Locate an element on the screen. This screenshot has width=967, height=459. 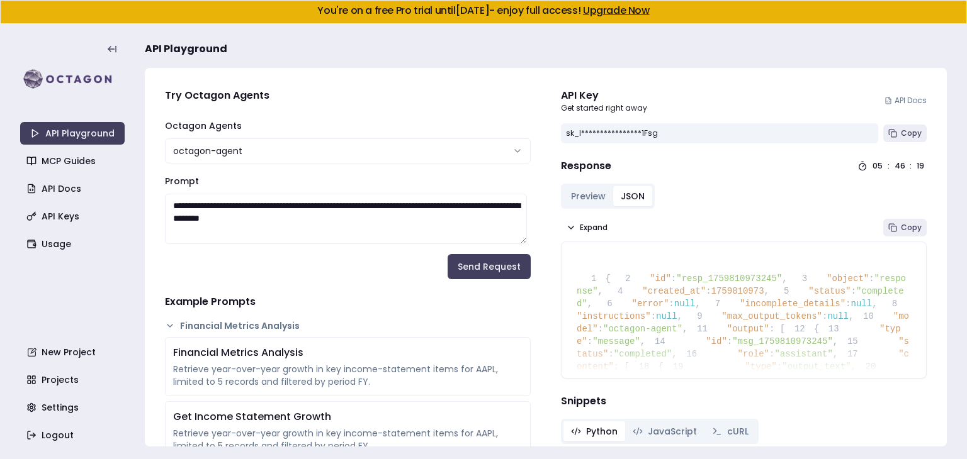
span: "created_at" is located at coordinates (673, 291).